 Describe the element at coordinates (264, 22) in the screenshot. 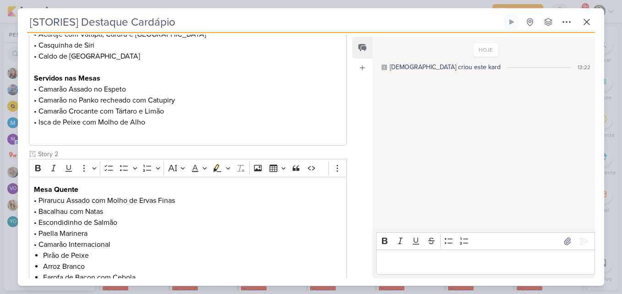

I see `input: Kard Sem Título` at that location.